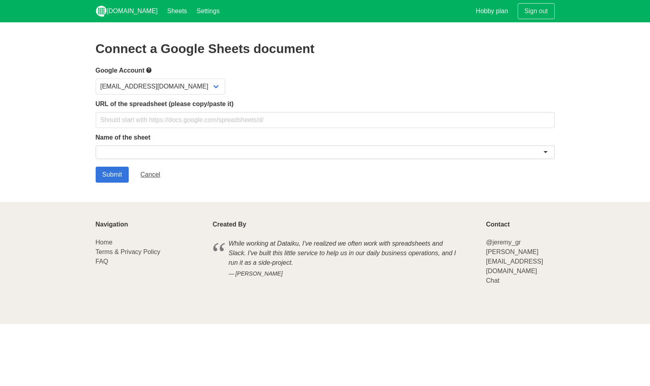 This screenshot has width=650, height=386. What do you see at coordinates (102, 261) in the screenshot?
I see `a: FAQ` at bounding box center [102, 261].